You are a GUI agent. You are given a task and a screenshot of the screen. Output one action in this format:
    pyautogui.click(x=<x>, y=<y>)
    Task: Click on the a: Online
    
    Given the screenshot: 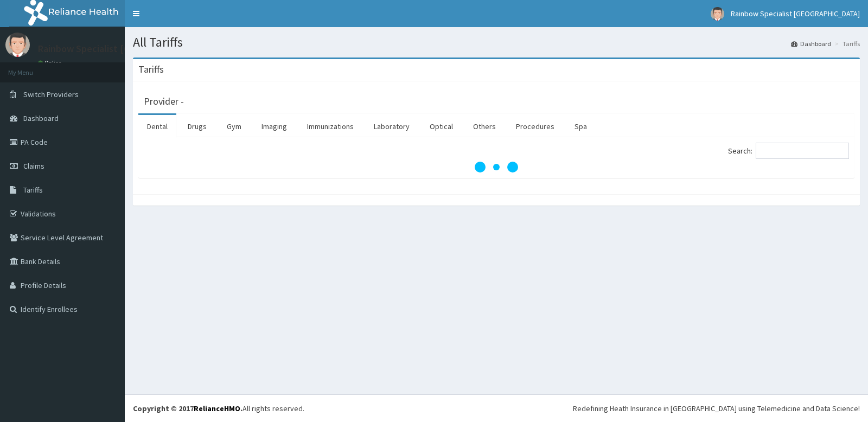 What is the action you would take?
    pyautogui.click(x=51, y=63)
    